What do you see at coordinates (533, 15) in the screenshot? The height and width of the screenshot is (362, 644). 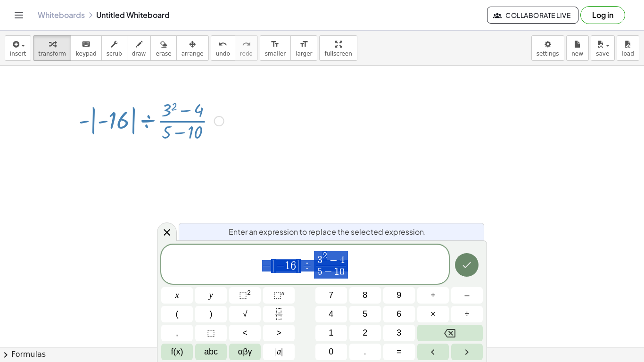 I see `span: Collaborate Live` at bounding box center [533, 15].